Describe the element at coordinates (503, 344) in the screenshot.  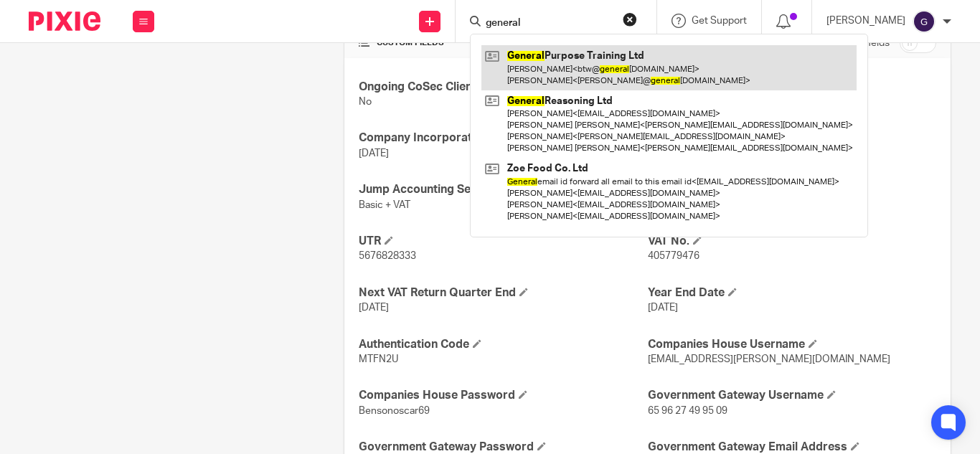
I see `h4: Authentication Code` at that location.